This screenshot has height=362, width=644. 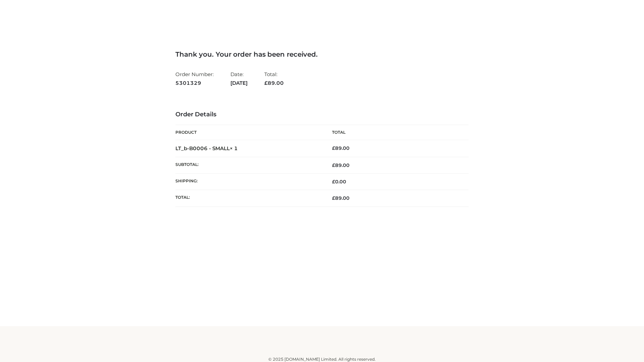 What do you see at coordinates (248, 165) in the screenshot?
I see `th: Subtotal:` at bounding box center [248, 165].